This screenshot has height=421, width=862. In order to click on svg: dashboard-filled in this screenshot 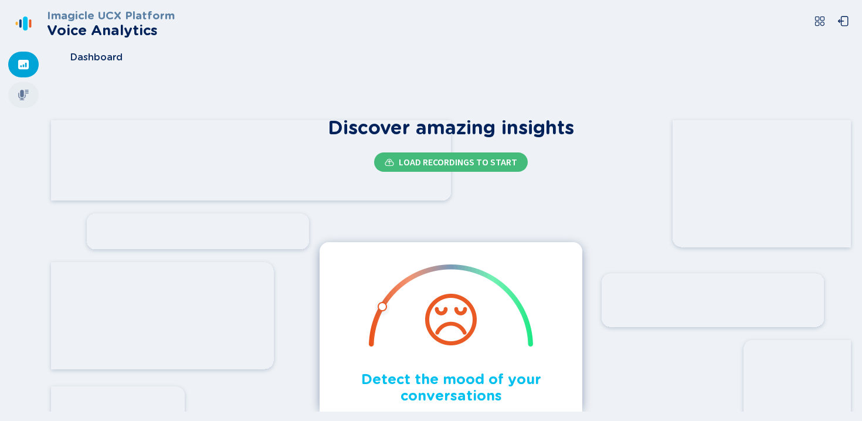, I will do `click(23, 65)`.